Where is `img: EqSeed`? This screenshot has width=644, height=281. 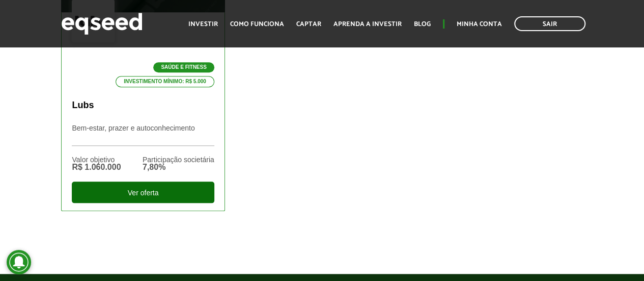
img: EqSeed is located at coordinates (102, 24).